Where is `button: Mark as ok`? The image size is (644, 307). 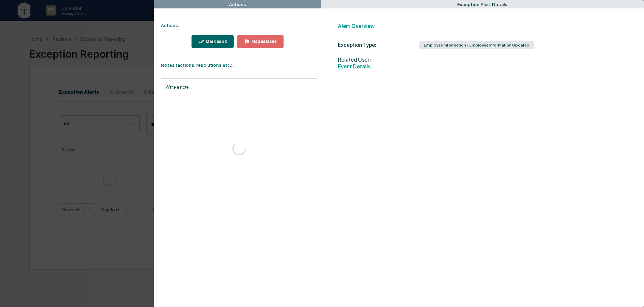
button: Mark as ok is located at coordinates (213, 41).